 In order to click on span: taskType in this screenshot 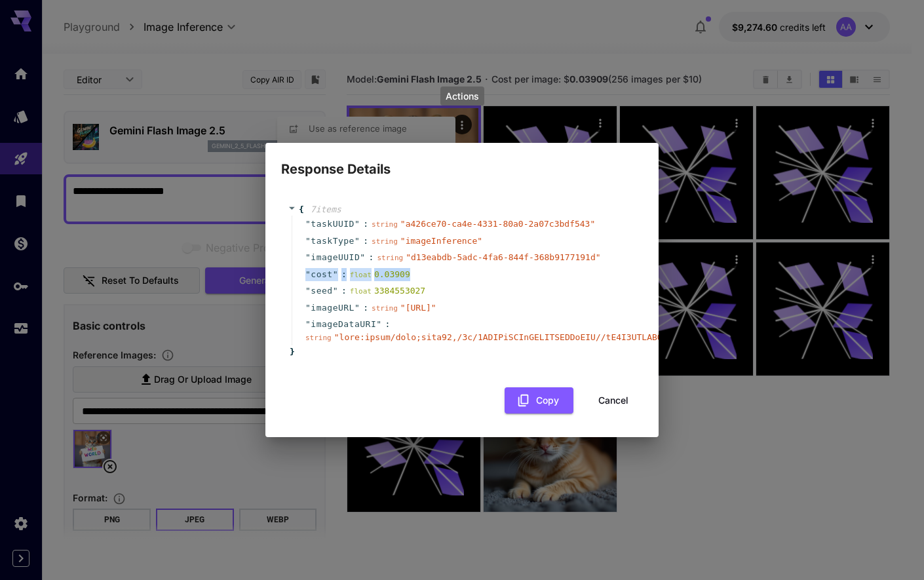, I will do `click(332, 241)`.